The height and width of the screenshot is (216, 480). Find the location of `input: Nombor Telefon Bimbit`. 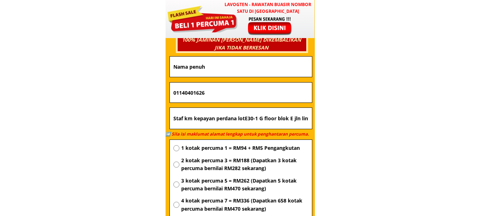

input: Nombor Telefon Bimbit is located at coordinates (241, 92).